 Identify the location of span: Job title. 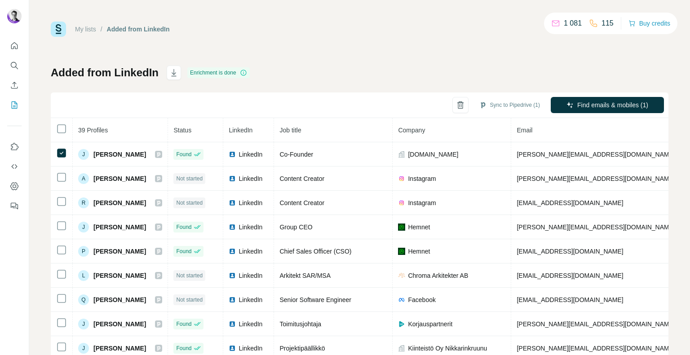
(290, 130).